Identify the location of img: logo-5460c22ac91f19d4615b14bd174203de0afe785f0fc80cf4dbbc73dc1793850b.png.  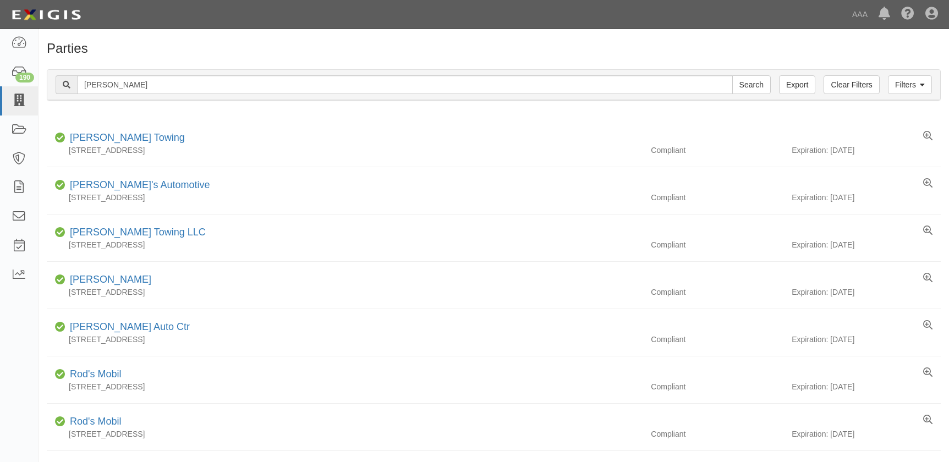
(46, 15).